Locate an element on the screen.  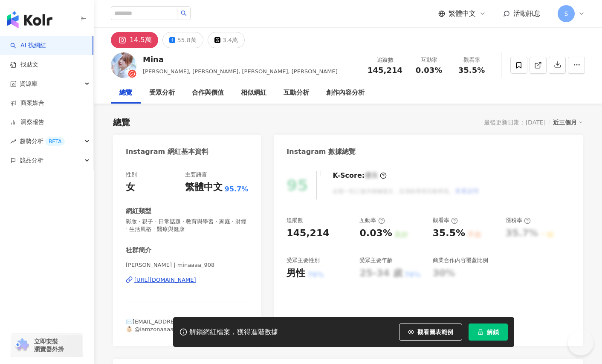
span: 解鎖 is located at coordinates (493, 332).